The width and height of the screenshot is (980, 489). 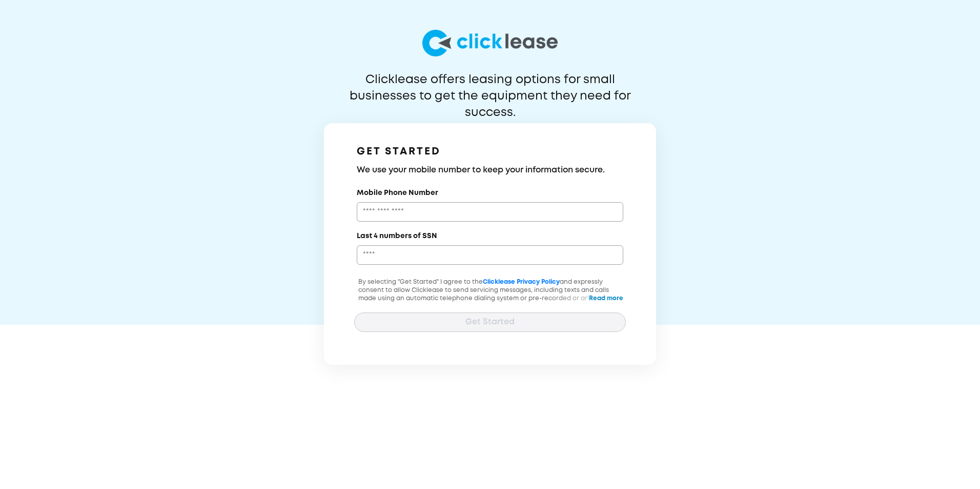 I want to click on p: By selecting "Get Started" I agree to the and expressly consent to allow Clicklease to send servi..., so click(x=490, y=302).